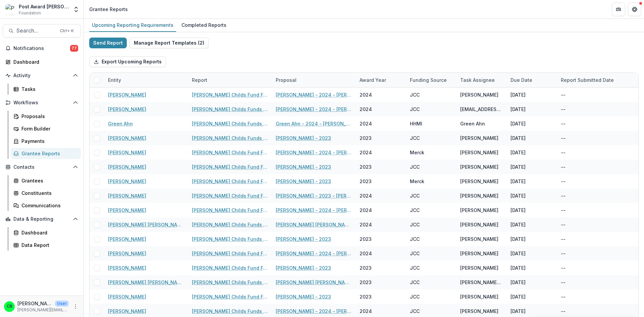 Image resolution: width=644 pixels, height=317 pixels. Describe the element at coordinates (48, 141) in the screenshot. I see `div: Payments` at that location.